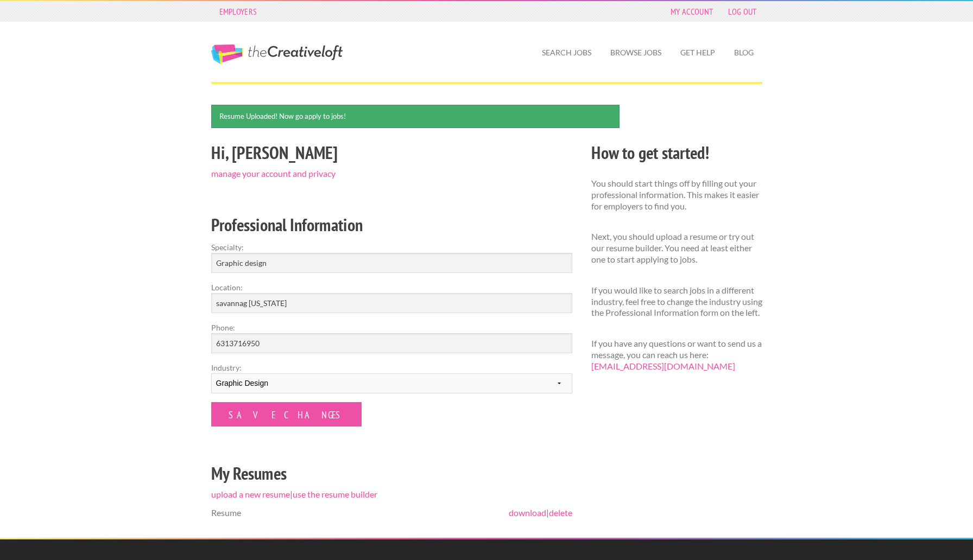  I want to click on p: If you would like to search jobs in a different industry, feel free to change the industry using ..., so click(676, 301).